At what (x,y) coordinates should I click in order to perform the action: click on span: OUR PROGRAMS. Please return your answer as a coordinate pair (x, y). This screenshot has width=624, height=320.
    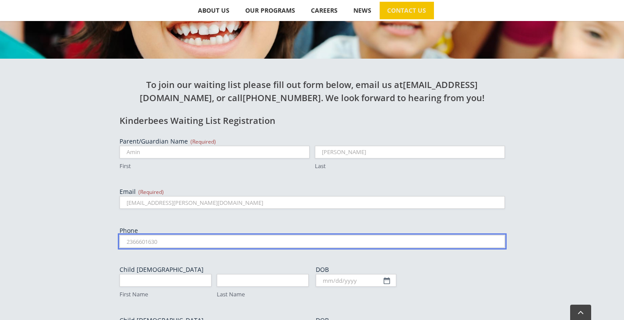
    Looking at the image, I should click on (270, 11).